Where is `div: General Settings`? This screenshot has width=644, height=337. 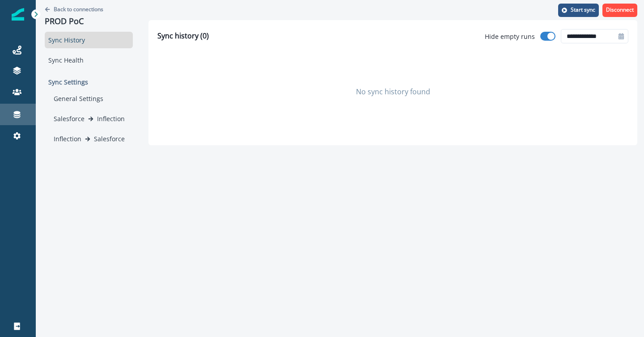 div: General Settings is located at coordinates (91, 98).